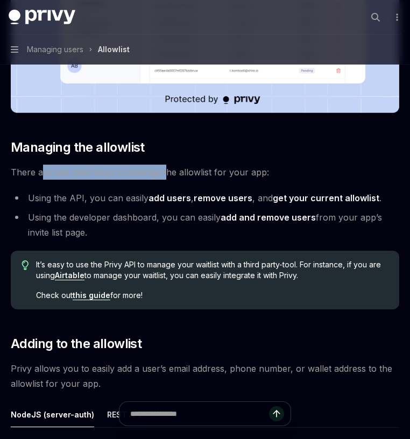 The height and width of the screenshot is (439, 410). What do you see at coordinates (69, 276) in the screenshot?
I see `a: Airtable` at bounding box center [69, 276].